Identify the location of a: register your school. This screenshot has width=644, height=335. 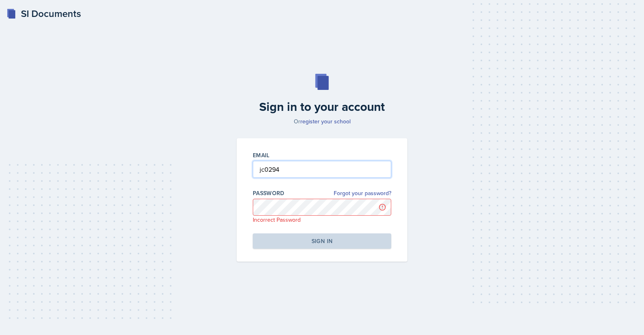
(325, 121).